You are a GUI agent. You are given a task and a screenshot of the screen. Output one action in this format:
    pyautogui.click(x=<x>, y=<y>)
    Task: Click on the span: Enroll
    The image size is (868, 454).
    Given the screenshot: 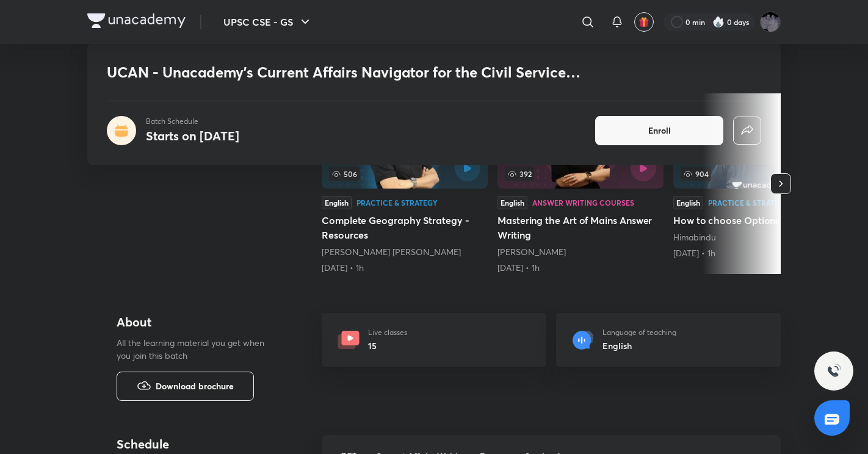 What is the action you would take?
    pyautogui.click(x=659, y=131)
    